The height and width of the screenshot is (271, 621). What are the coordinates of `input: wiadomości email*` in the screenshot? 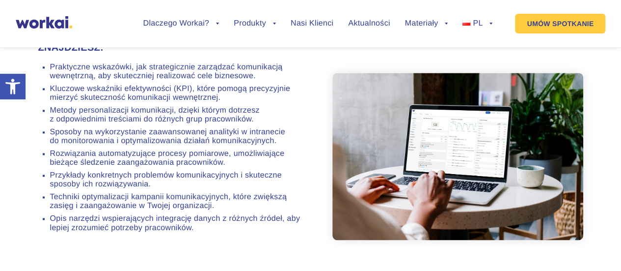 It's located at (5, 161).